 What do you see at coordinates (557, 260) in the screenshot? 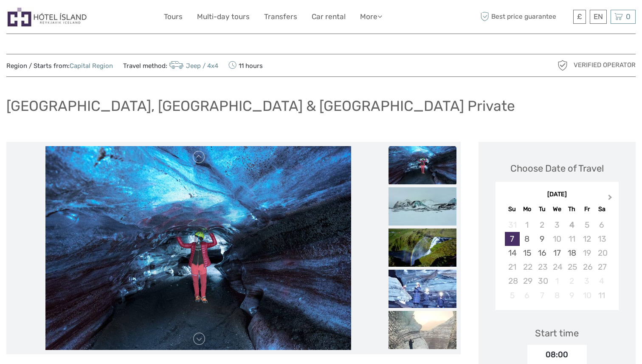
I see `div: month 2025-09` at bounding box center [557, 260].